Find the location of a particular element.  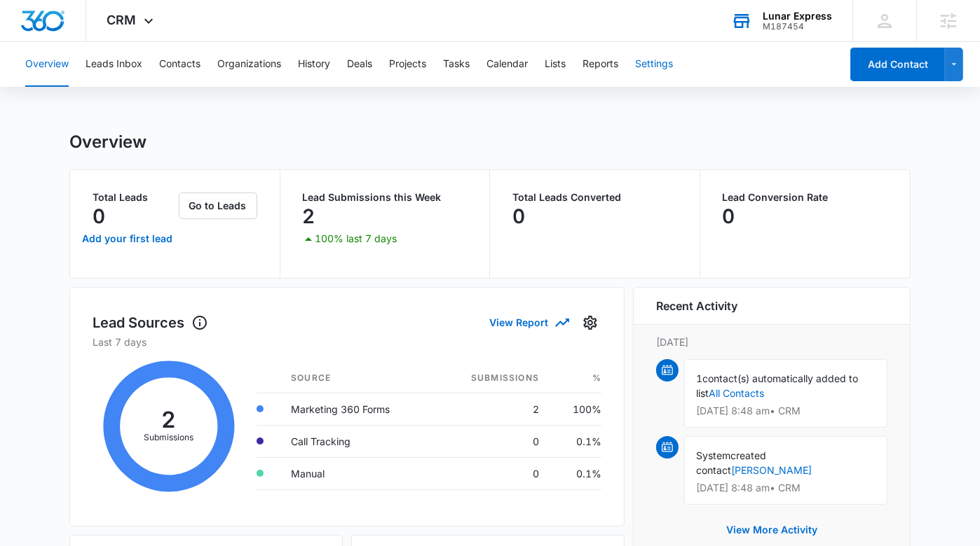

p: Lead Submissions this Week is located at coordinates (384, 198).